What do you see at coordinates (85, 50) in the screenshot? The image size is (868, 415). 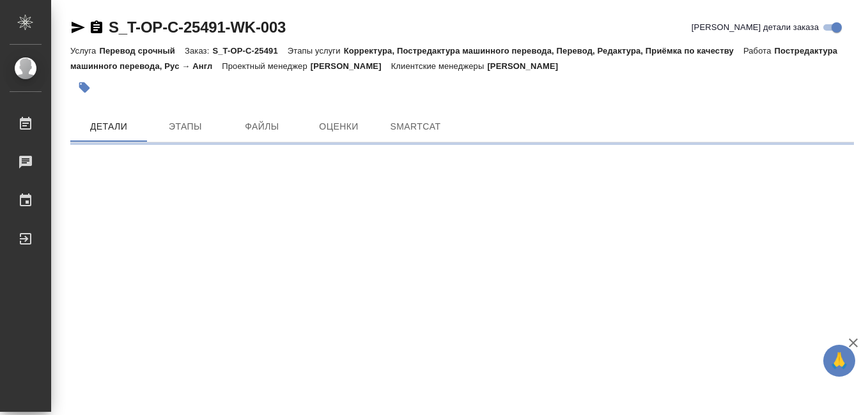 I see `p: Услуга` at bounding box center [85, 50].